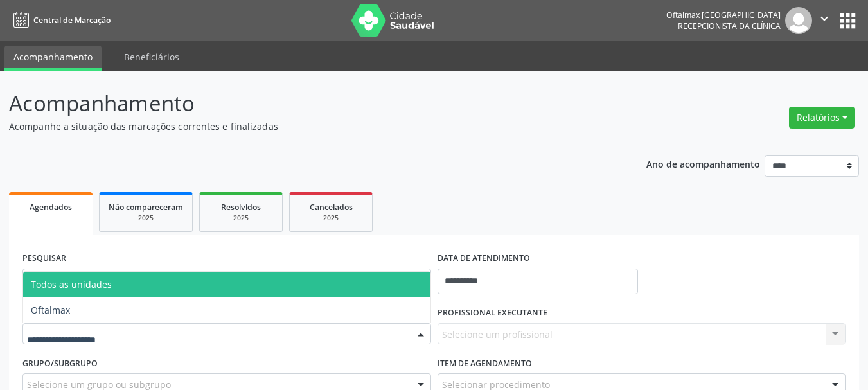 The image size is (868, 390). Describe the element at coordinates (307, 126) in the screenshot. I see `p: Acompanhe a situação das marcações correntes e finalizadas` at that location.